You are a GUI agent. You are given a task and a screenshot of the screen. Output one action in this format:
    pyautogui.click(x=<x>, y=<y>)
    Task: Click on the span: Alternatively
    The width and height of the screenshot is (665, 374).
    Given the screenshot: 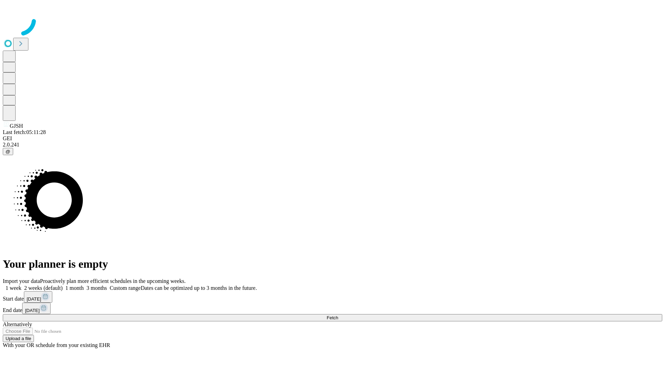 What is the action you would take?
    pyautogui.click(x=17, y=324)
    